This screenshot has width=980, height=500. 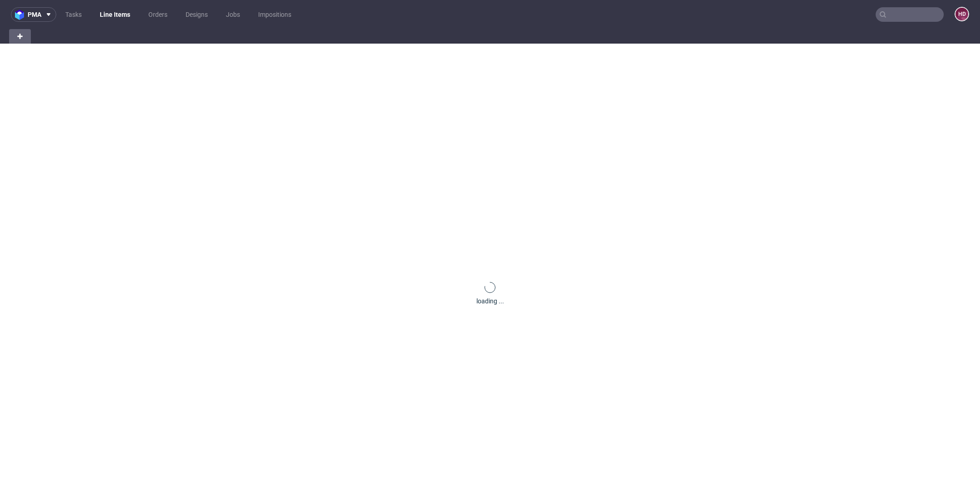 What do you see at coordinates (274, 14) in the screenshot?
I see `a: Impositions` at bounding box center [274, 14].